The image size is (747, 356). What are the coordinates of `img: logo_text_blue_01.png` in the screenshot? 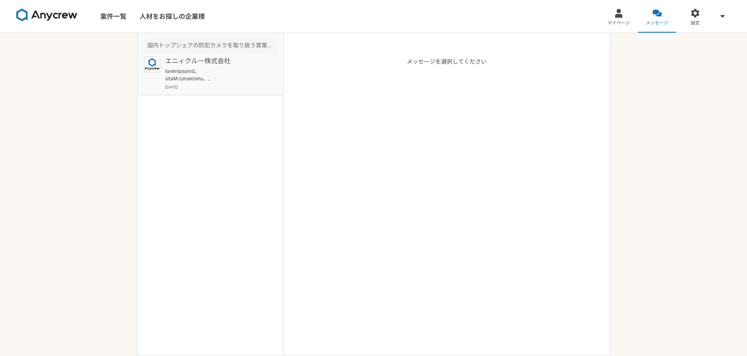 It's located at (152, 64).